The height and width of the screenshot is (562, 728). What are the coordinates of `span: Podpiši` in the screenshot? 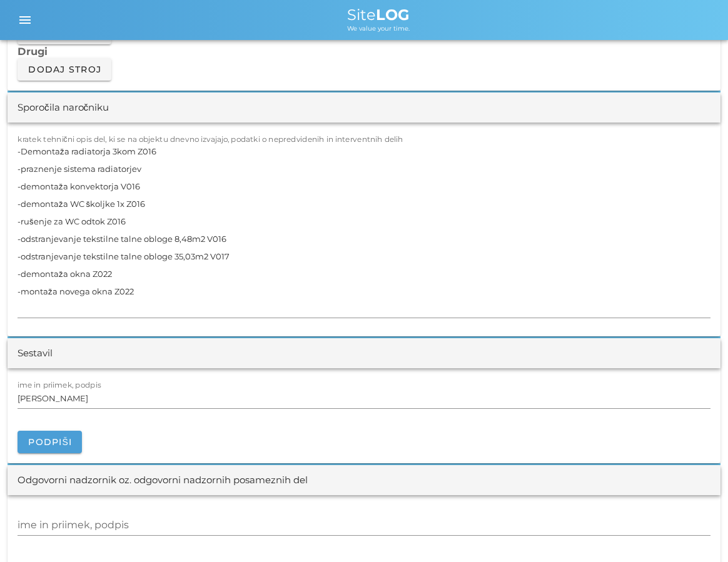 It's located at (49, 442).